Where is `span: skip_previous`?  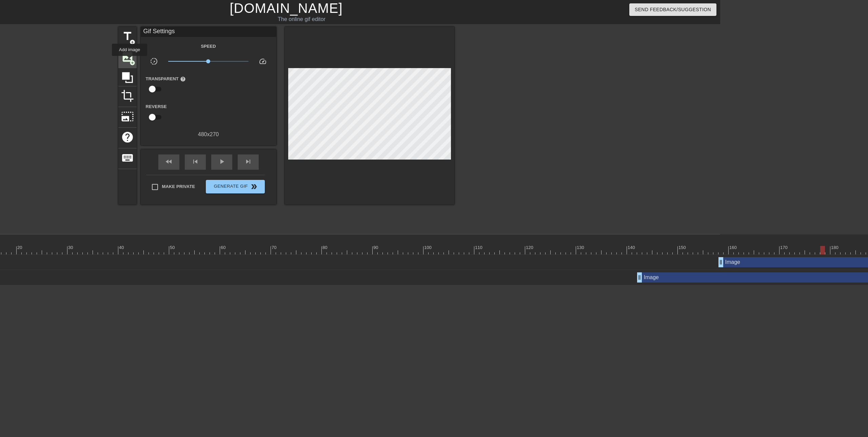 span: skip_previous is located at coordinates (196, 162).